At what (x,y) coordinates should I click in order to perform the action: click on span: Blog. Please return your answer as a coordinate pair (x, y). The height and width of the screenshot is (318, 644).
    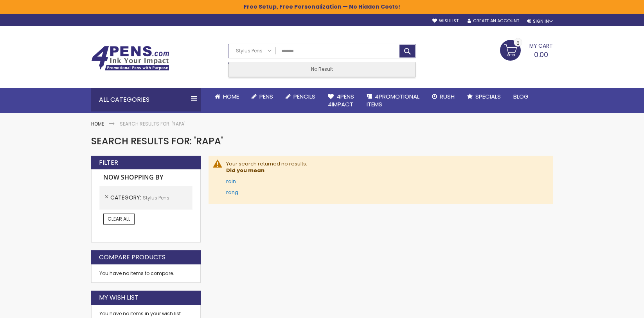
    Looking at the image, I should click on (520, 96).